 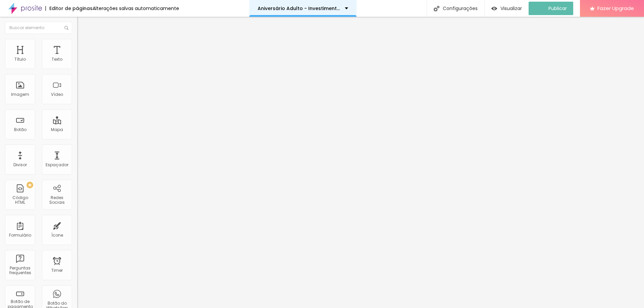 What do you see at coordinates (298, 9) in the screenshot?
I see `p: Aniversário Adulto - Investimento.` at bounding box center [298, 9].